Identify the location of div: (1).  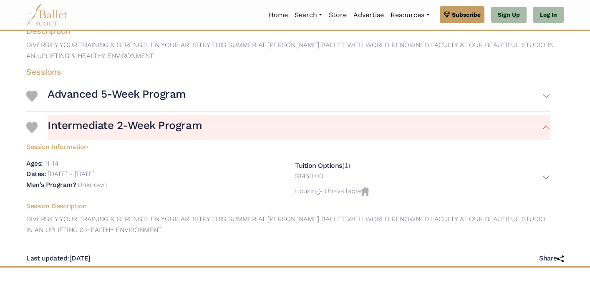
(423, 172).